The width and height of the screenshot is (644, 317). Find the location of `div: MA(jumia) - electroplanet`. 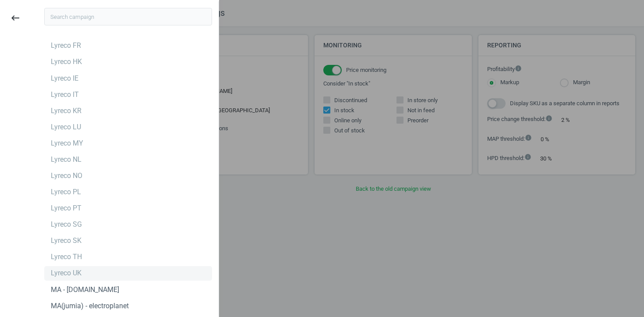

div: MA(jumia) - electroplanet is located at coordinates (90, 306).